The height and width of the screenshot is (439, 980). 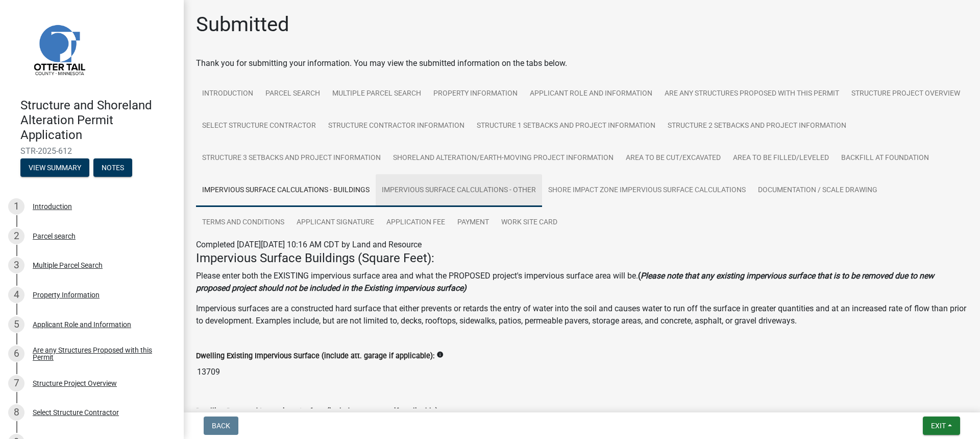 What do you see at coordinates (582, 63) in the screenshot?
I see `div: Thank you for submitting your information. You may view the submitted information on the tabs below.` at bounding box center [582, 63].